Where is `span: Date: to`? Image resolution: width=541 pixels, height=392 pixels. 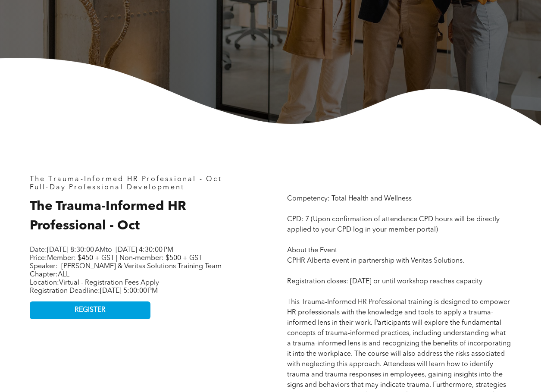 span: Date: to is located at coordinates (71, 251).